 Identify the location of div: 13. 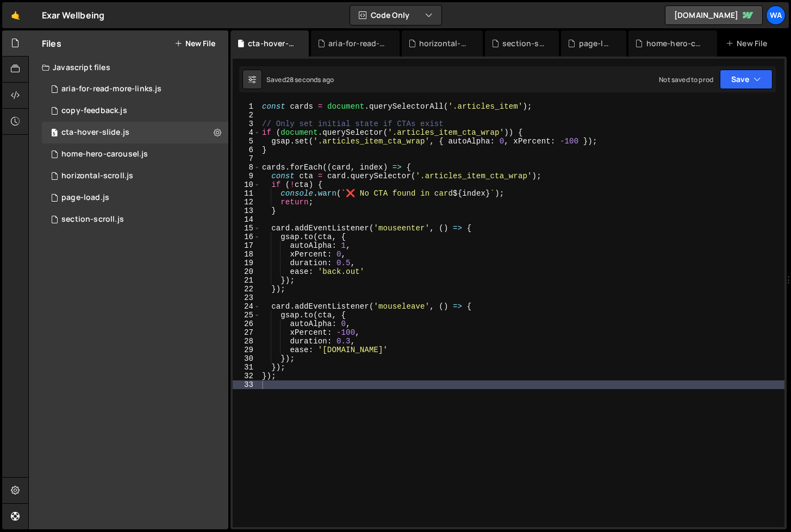
(246, 211).